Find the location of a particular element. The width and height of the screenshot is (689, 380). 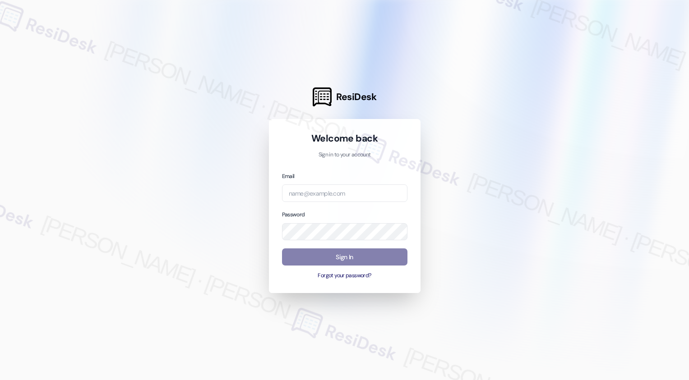

span: ResiDesk is located at coordinates (356, 97).